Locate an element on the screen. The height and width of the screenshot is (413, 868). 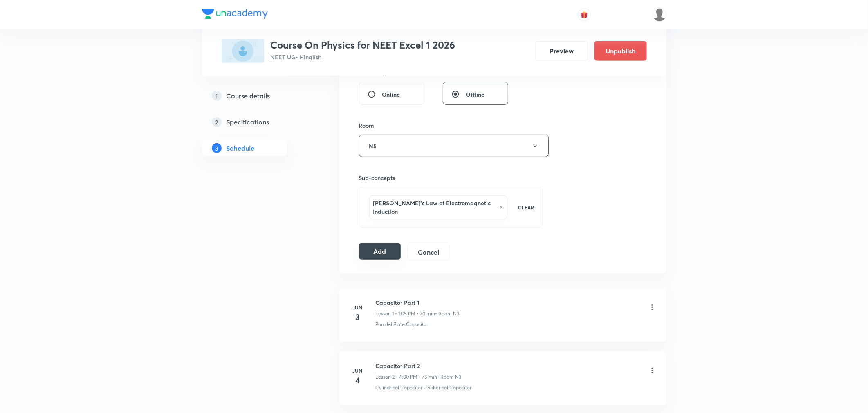
p: NEET UG • Hinglish is located at coordinates (363, 57).